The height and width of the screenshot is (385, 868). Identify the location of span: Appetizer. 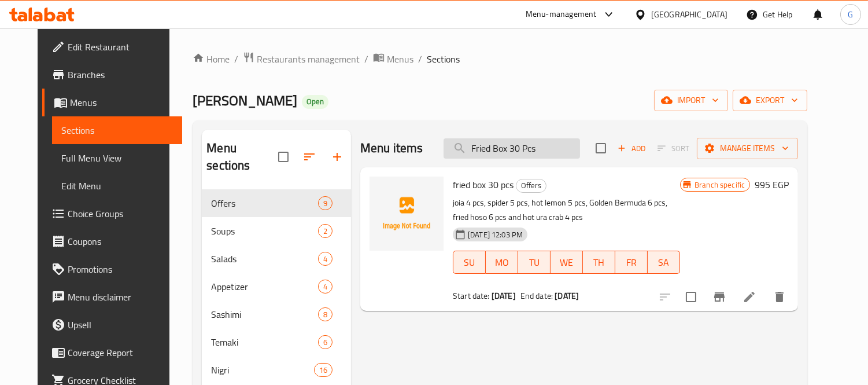
(265, 287).